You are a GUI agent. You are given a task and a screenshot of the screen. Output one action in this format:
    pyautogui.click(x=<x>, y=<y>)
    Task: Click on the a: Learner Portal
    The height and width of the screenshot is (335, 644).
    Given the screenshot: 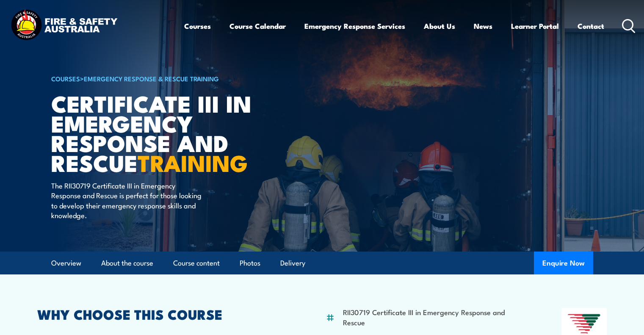 What is the action you would take?
    pyautogui.click(x=534, y=26)
    